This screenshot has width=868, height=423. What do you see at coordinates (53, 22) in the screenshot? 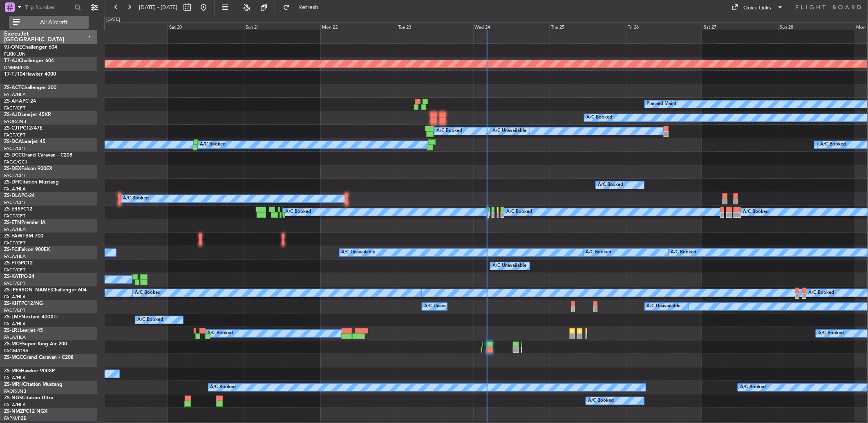
I see `span: All Aircraft` at bounding box center [53, 22].